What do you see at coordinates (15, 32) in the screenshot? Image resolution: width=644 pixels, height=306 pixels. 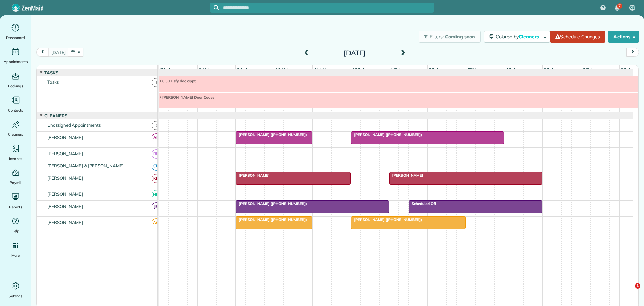 I see `a: Dashboard` at bounding box center [15, 32].